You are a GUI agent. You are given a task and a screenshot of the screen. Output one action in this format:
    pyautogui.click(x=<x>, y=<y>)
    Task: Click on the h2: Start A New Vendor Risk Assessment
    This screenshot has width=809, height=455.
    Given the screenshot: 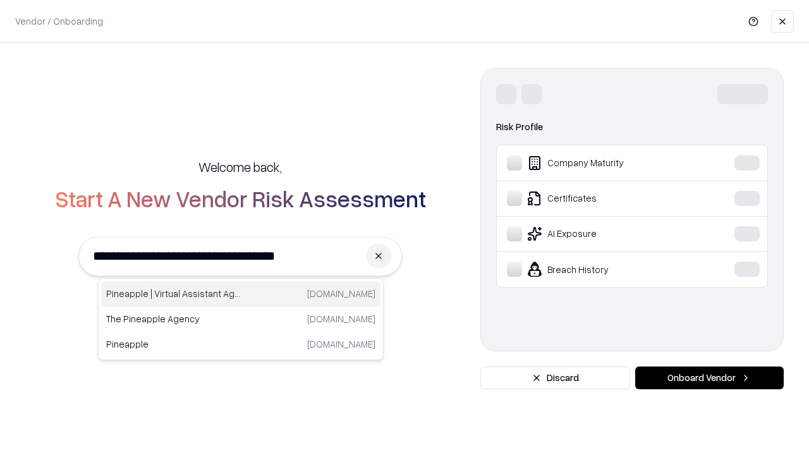 What is the action you would take?
    pyautogui.click(x=240, y=199)
    